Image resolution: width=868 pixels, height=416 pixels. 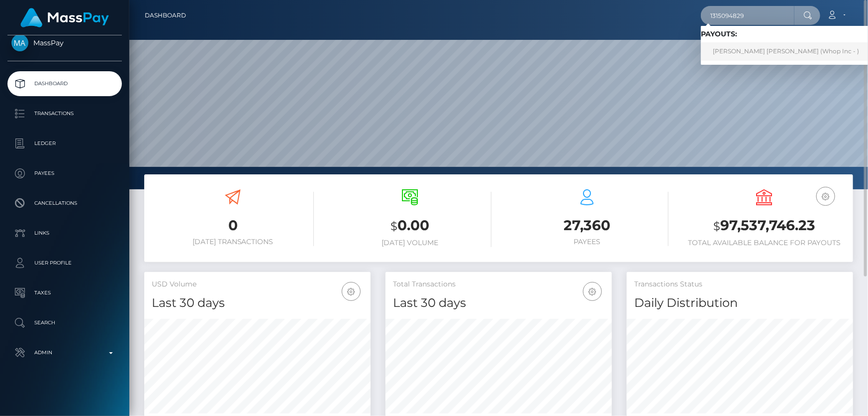 I want to click on a: Taxes, so click(x=65, y=293).